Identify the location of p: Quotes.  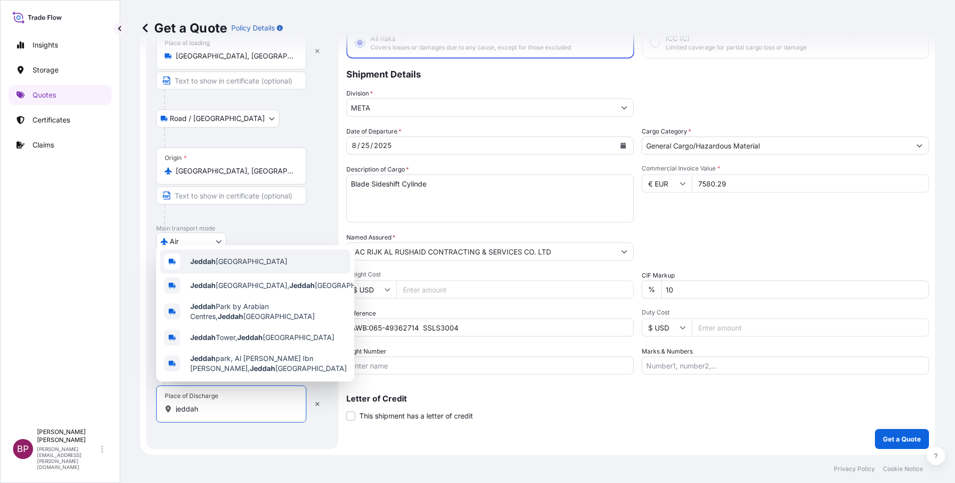
(44, 95).